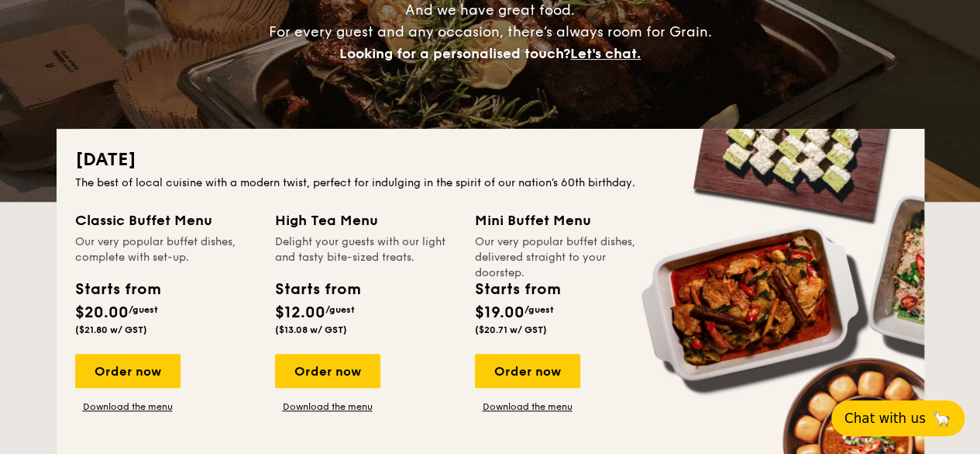 The image size is (980, 454). I want to click on span: $19.00, so click(500, 313).